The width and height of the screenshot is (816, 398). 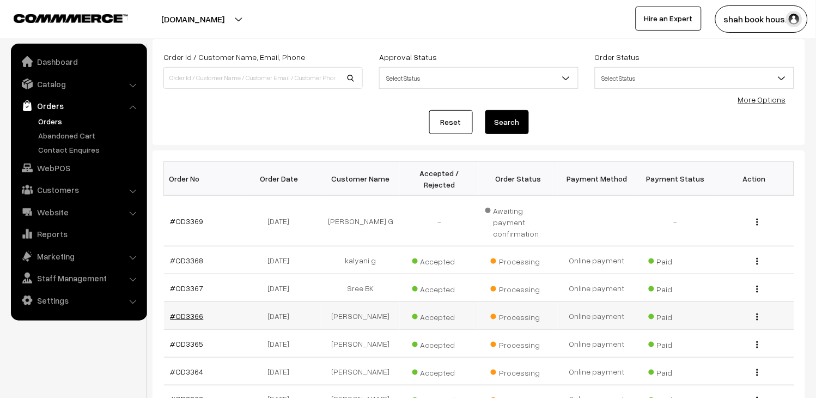 What do you see at coordinates (187, 315) in the screenshot?
I see `a: #OD3366` at bounding box center [187, 315].